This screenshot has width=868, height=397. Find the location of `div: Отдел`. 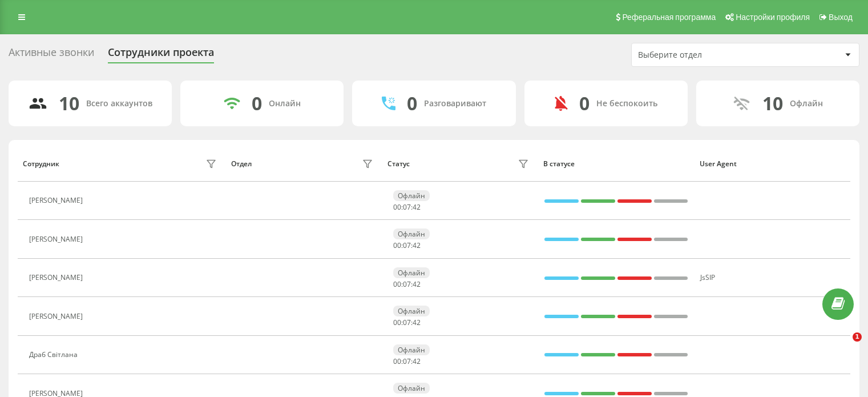

div: Отдел is located at coordinates (242, 164).